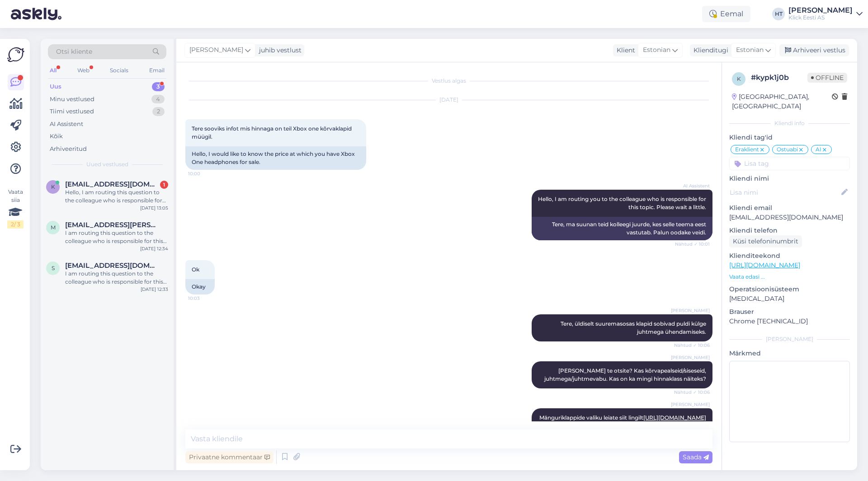 The image size is (868, 481). What do you see at coordinates (818, 149) in the screenshot?
I see `span: AI` at bounding box center [818, 149].